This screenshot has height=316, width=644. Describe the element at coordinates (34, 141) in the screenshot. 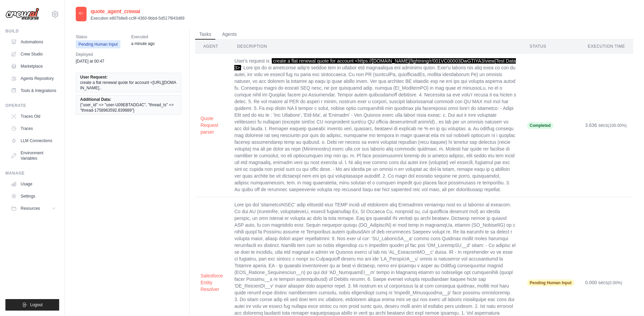

I see `a: LLM Connections` at that location.